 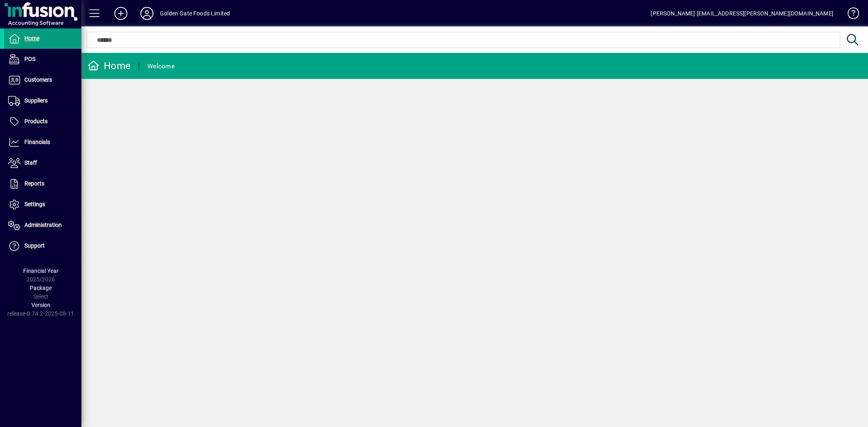 I want to click on a: Administration, so click(x=43, y=225).